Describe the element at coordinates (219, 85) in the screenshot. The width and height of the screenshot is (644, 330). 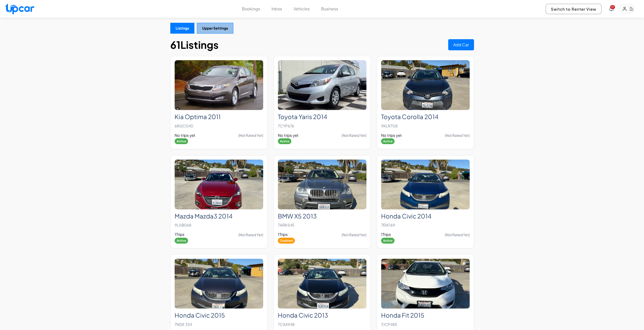
I see `img: Kia Optima 2011` at that location.